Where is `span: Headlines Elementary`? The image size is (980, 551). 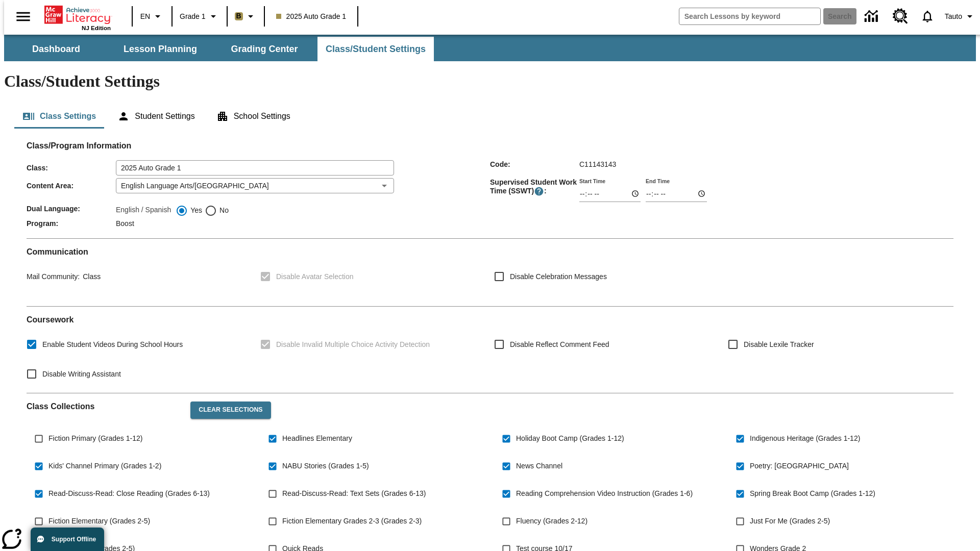 span: Headlines Elementary is located at coordinates (317, 438).